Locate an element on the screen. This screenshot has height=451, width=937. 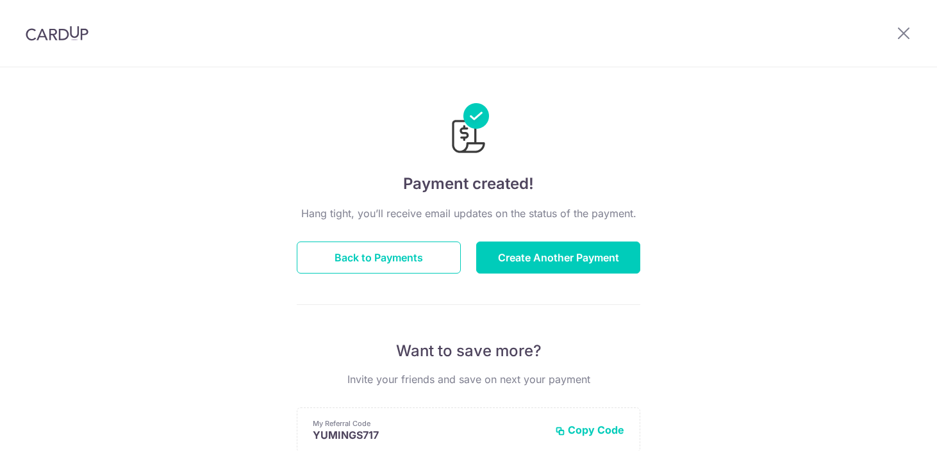
button: Create Another Payment is located at coordinates (558, 258).